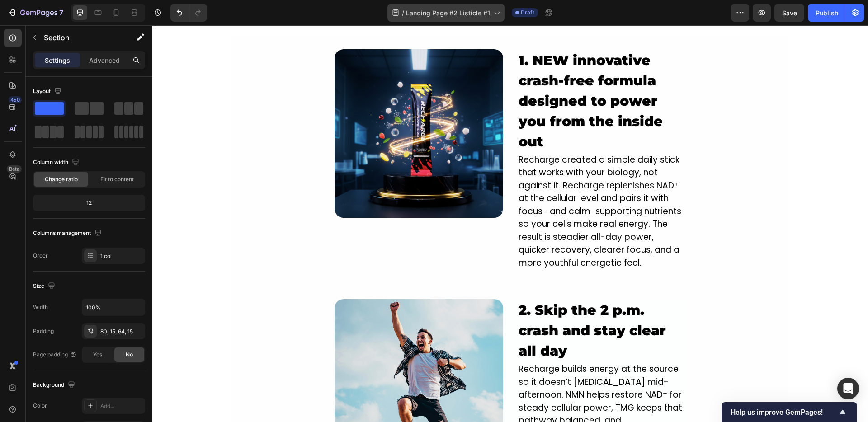 This screenshot has width=868, height=422. What do you see at coordinates (827, 12) in the screenshot?
I see `button: Publish` at bounding box center [827, 12].